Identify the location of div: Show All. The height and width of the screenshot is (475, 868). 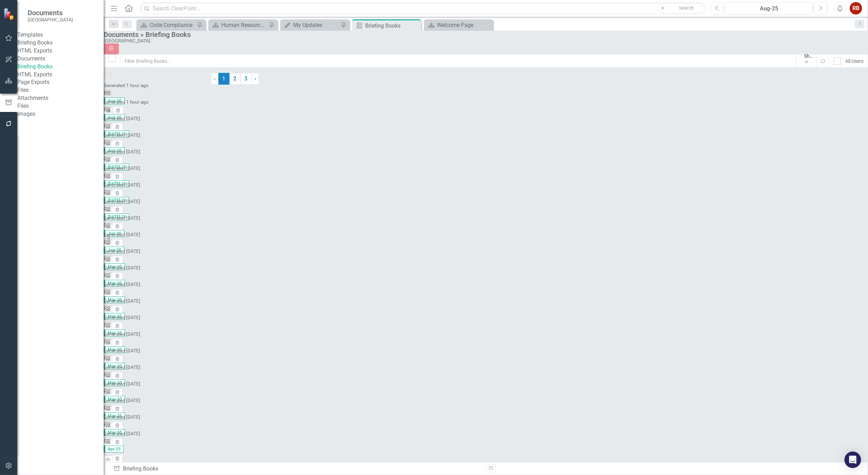
(808, 56).